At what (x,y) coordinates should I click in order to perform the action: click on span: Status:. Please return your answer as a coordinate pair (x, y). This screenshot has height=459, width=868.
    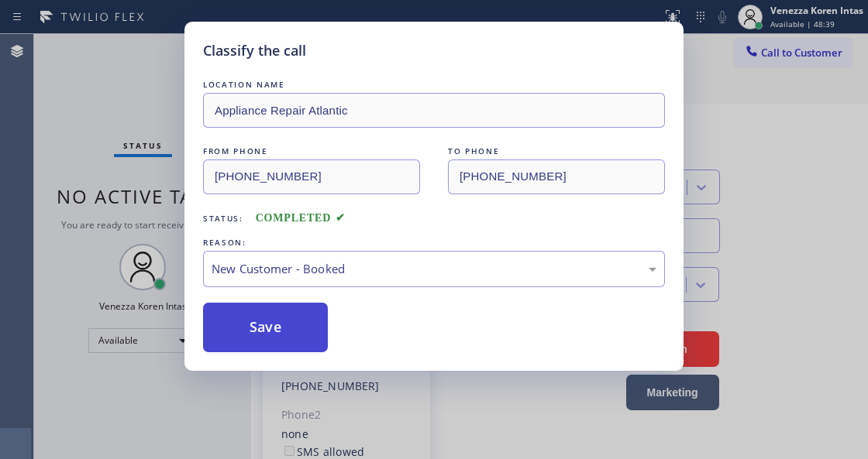
    Looking at the image, I should click on (223, 218).